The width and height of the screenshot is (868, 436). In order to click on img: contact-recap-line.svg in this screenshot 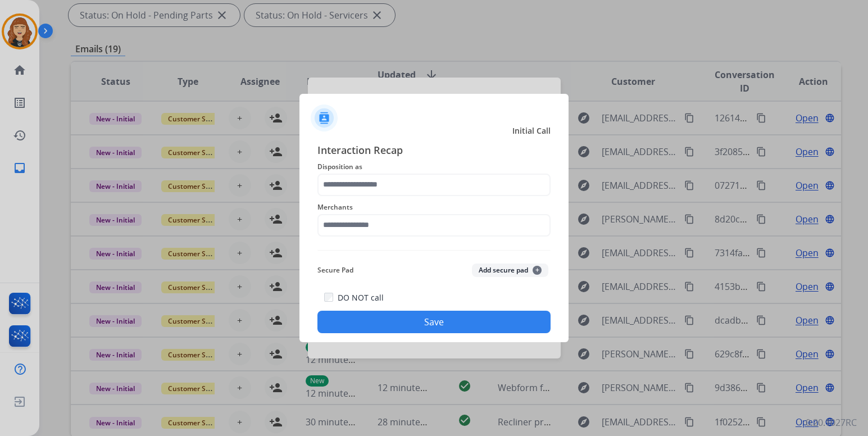, I will do `click(434, 250)`.